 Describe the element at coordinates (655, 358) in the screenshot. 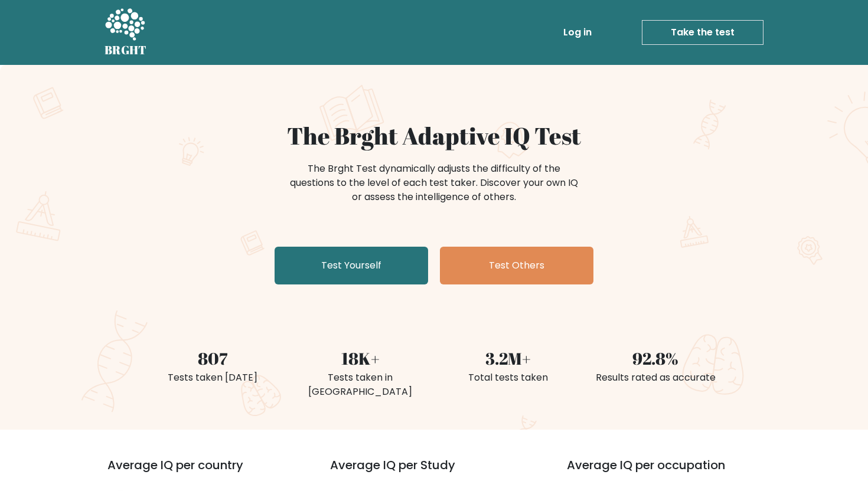

I see `div: 92.8%` at that location.